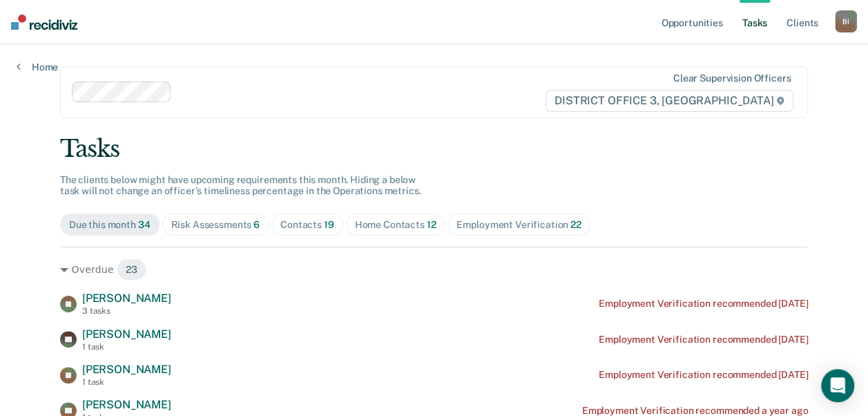 The height and width of the screenshot is (416, 868). Describe the element at coordinates (432, 225) in the screenshot. I see `span: 12` at that location.